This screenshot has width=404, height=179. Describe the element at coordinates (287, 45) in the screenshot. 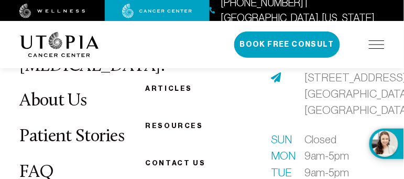

I see `button: Book Free Consult` at that location.